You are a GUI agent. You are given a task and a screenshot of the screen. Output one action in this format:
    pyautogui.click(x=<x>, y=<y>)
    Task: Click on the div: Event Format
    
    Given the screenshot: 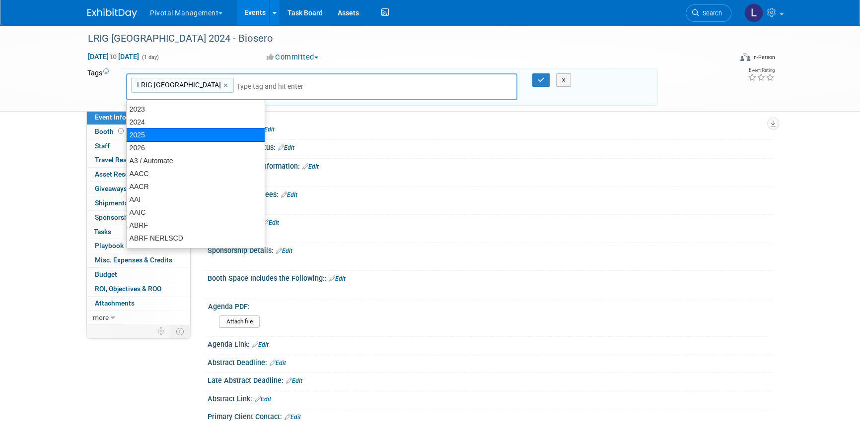 What is the action you would take?
    pyautogui.click(x=724, y=59)
    